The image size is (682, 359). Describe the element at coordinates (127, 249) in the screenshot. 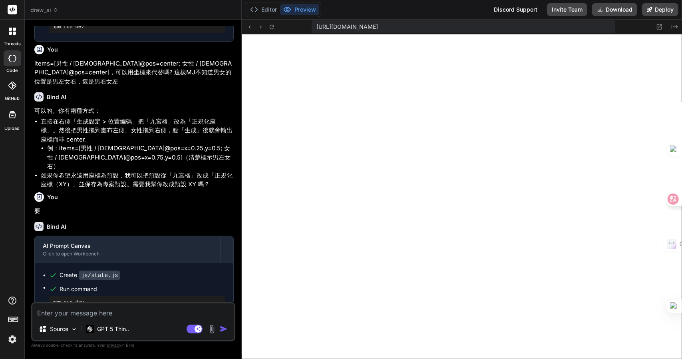

I see `button: AI Prompt CanvasClick to open Workbench` at that location.